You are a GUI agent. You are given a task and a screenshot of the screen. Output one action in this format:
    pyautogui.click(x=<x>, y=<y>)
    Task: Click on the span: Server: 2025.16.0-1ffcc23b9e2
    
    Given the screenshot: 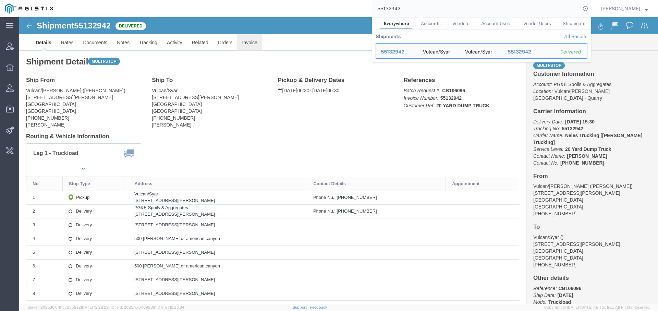 What is the action you would take?
    pyautogui.click(x=68, y=307)
    